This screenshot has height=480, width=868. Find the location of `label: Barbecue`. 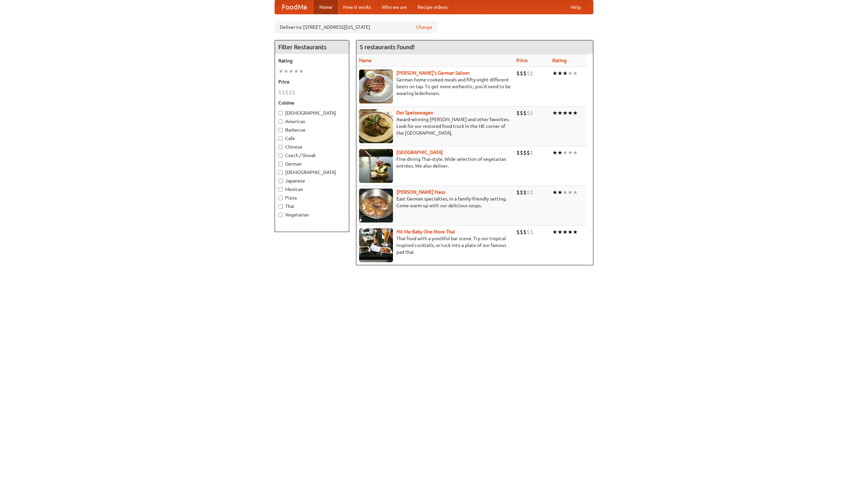

label: Barbecue is located at coordinates (312, 130).